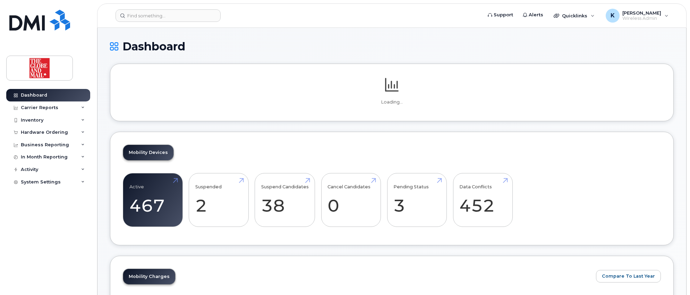 The image size is (690, 295). Describe the element at coordinates (219, 200) in the screenshot. I see `a: Suspended 2` at that location.